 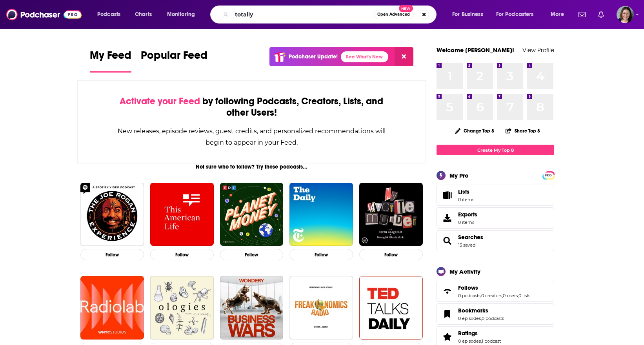 What do you see at coordinates (625, 14) in the screenshot?
I see `img: User Profile` at bounding box center [625, 14].